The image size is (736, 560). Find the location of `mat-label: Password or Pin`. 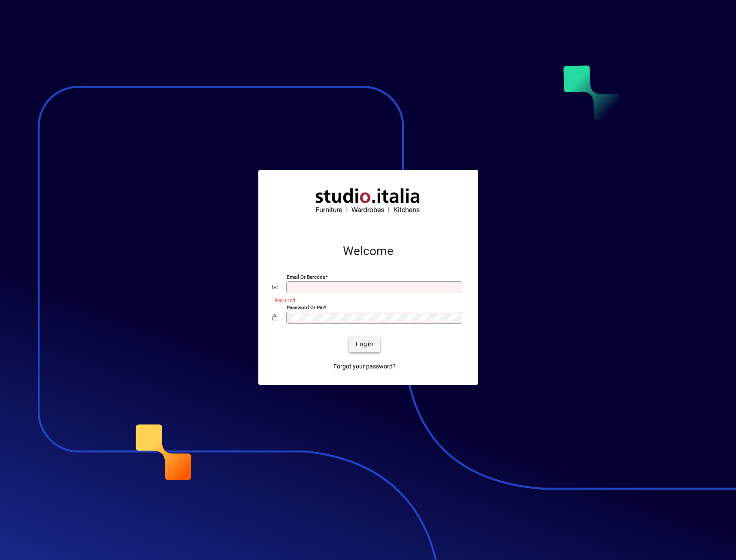

mat-label: Password or Pin is located at coordinates (305, 307).